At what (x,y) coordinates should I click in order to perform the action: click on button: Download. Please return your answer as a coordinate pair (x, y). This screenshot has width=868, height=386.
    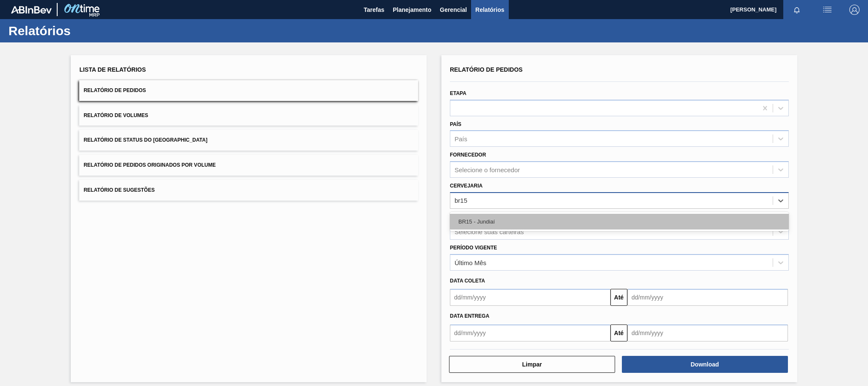
    Looking at the image, I should click on (705, 365).